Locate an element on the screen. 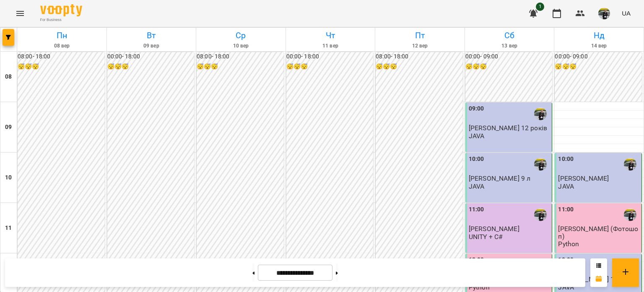 This screenshot has height=292, width=644. button: Menu is located at coordinates (20, 13).